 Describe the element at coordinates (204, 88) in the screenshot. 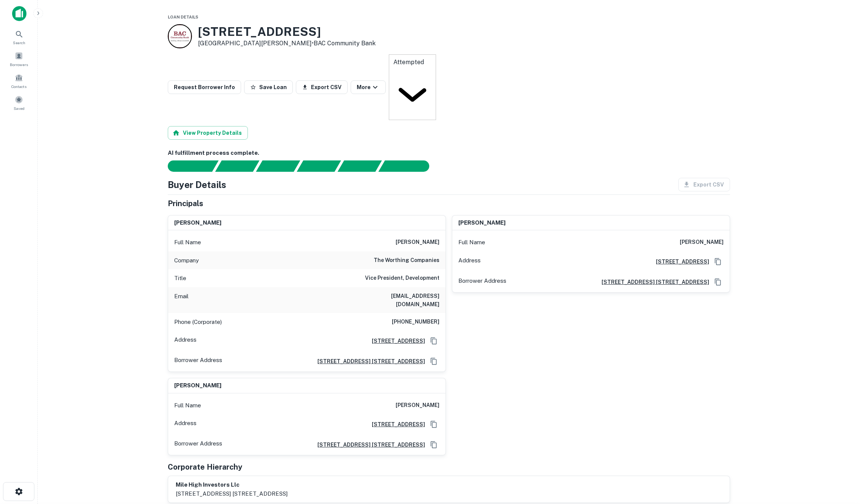

I see `button: Request Borrower Info` at that location.